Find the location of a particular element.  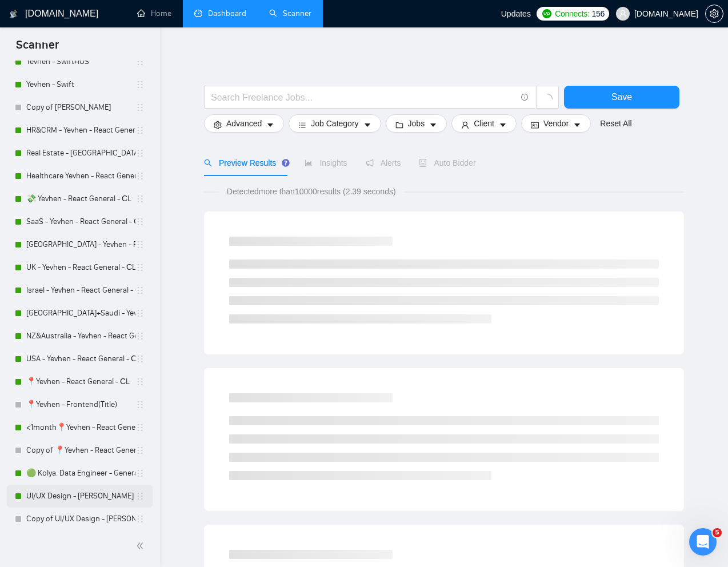

span: robot is located at coordinates (423, 163).